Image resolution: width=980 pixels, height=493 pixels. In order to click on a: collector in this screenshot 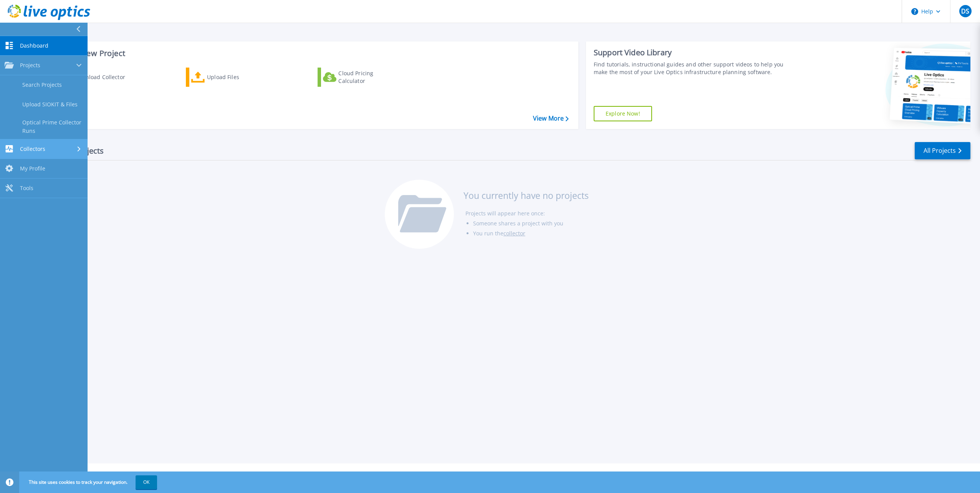, I will do `click(514, 233)`.